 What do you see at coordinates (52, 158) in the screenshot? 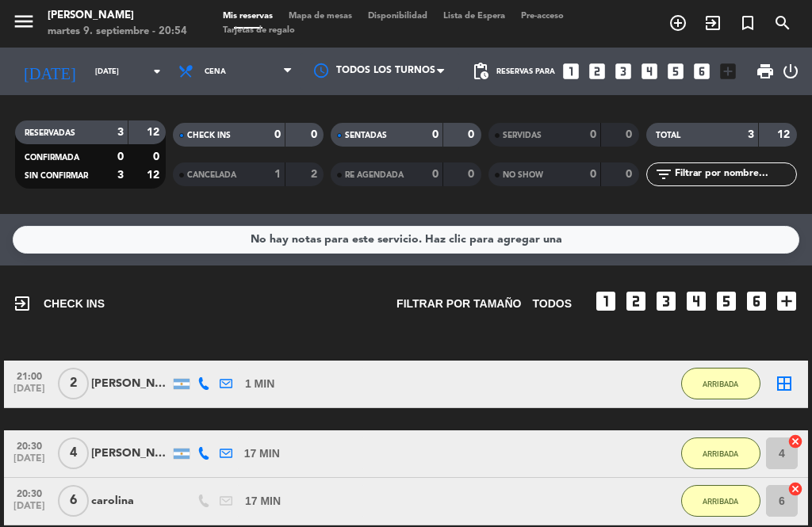
I see `span: CONFIRMADA` at bounding box center [52, 158].